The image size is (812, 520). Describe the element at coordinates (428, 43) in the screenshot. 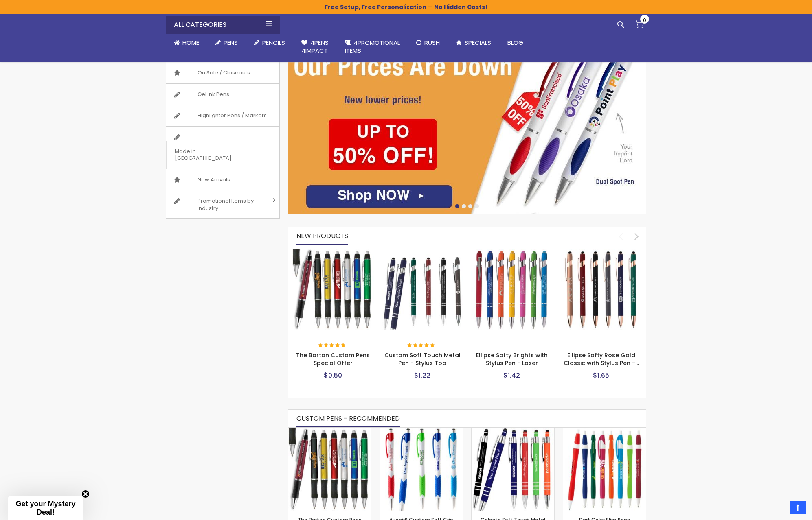

I see `a: Rush` at that location.